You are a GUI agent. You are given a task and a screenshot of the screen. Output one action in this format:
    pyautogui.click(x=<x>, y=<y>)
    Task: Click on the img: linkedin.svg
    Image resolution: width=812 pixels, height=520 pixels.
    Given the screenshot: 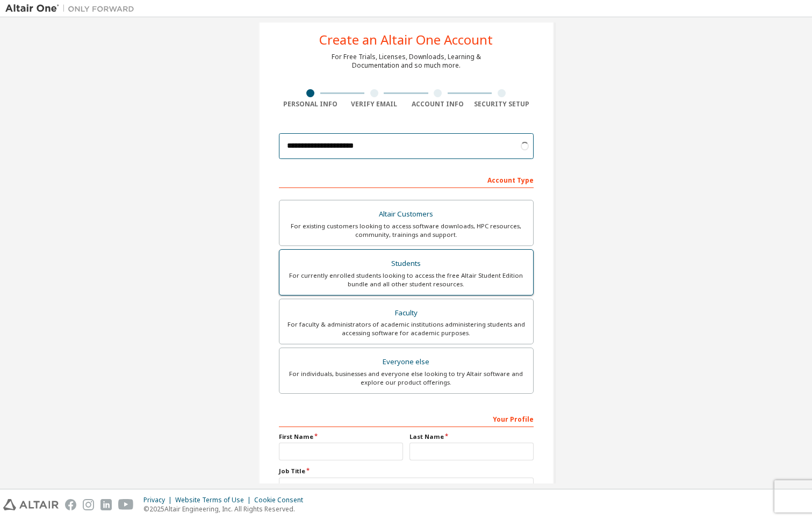 What is the action you would take?
    pyautogui.click(x=106, y=505)
    